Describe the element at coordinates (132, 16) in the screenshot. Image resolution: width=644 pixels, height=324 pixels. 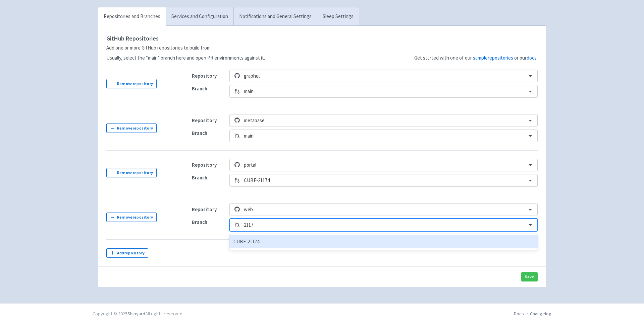
I see `a: Repositories and Branches` at that location.